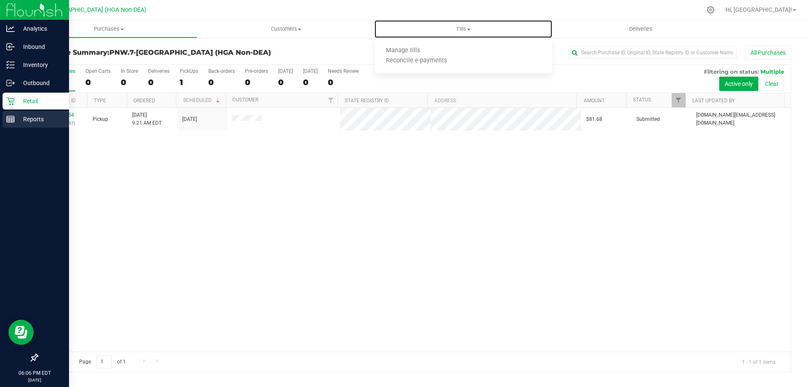  What do you see at coordinates (731, 71) in the screenshot?
I see `span: Filtering on status:` at bounding box center [731, 71].